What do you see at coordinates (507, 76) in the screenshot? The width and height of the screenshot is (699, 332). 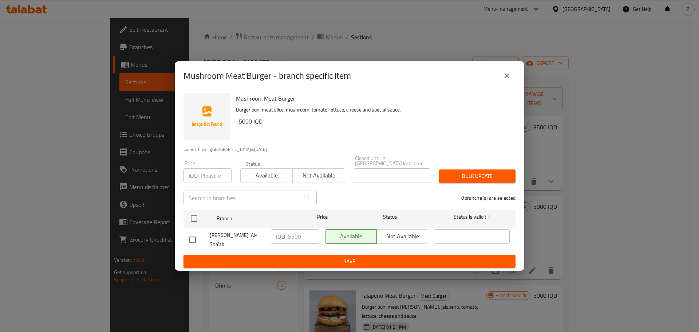 I see `button: close` at bounding box center [507, 76].